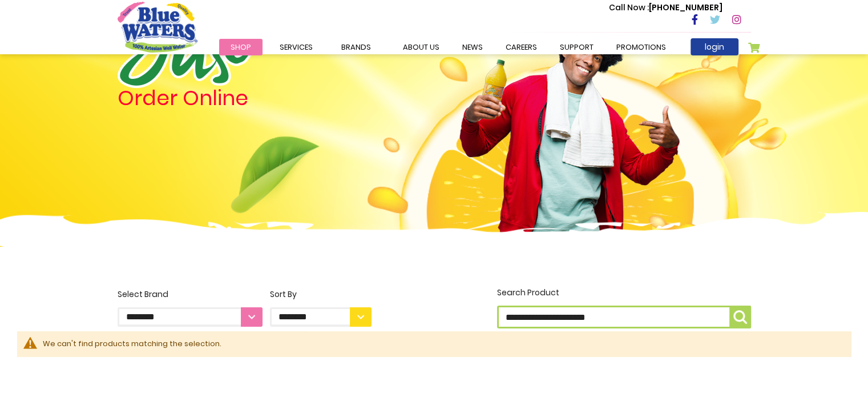 Image resolution: width=868 pixels, height=397 pixels. I want to click on label: Search Product, so click(624, 307).